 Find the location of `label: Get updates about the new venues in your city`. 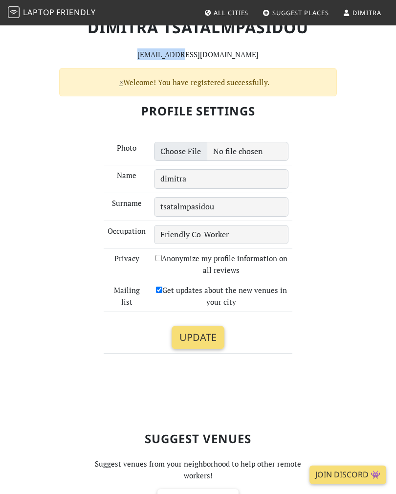

label: Get updates about the new venues in your city is located at coordinates (221, 296).